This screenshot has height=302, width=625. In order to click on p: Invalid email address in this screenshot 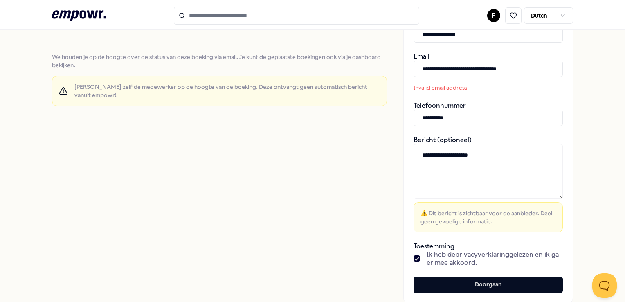, I will do `click(469, 87)`.